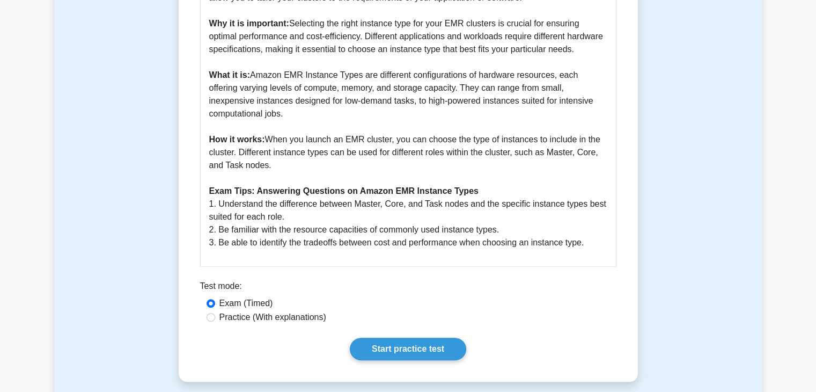 Image resolution: width=816 pixels, height=392 pixels. Describe the element at coordinates (246, 303) in the screenshot. I see `label: Exam (Timed)` at that location.